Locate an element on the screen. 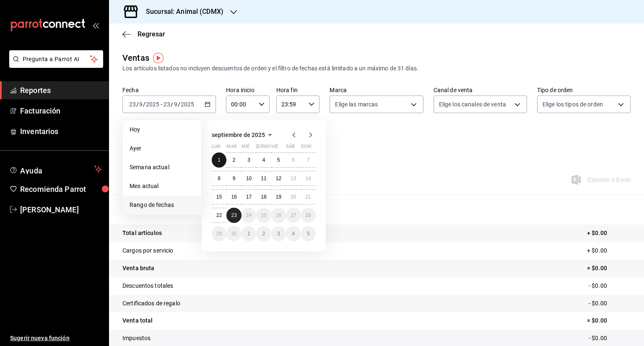 The image size is (644, 346). span: Ayuda is located at coordinates (55, 170).